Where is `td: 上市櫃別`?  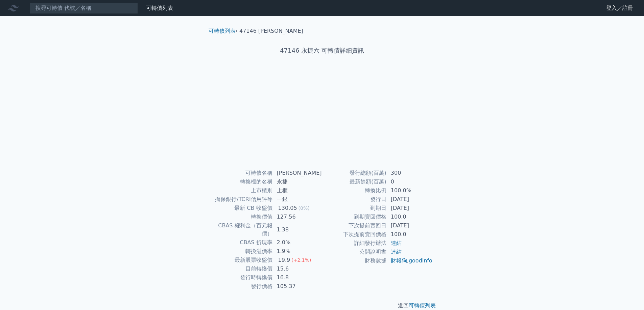 td: 上市櫃別 is located at coordinates (242, 191).